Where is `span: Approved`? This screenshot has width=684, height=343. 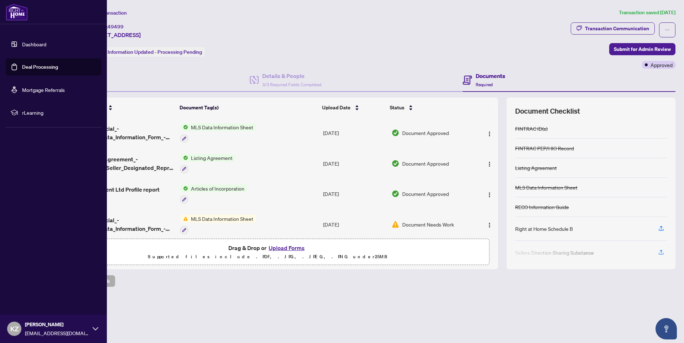
span: Approved is located at coordinates (662, 65).